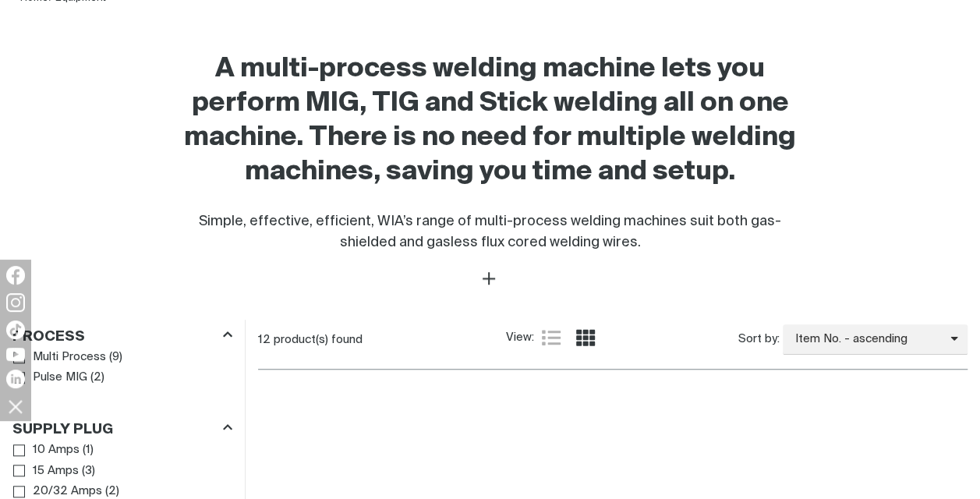 This screenshot has height=499, width=980. Describe the element at coordinates (70, 357) in the screenshot. I see `span: Multi Process` at that location.